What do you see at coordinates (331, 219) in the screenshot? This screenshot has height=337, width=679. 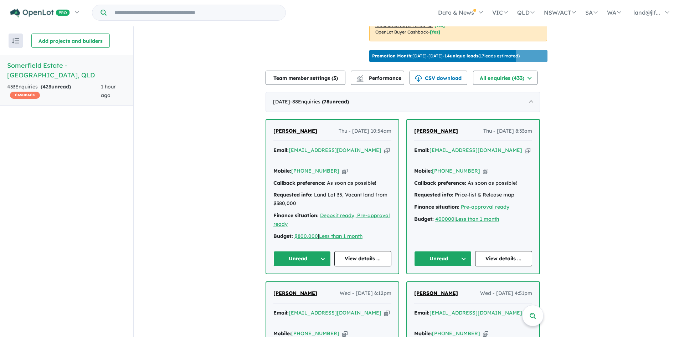 I see `u: Deposit ready, Pre-approval ready` at bounding box center [331, 219].